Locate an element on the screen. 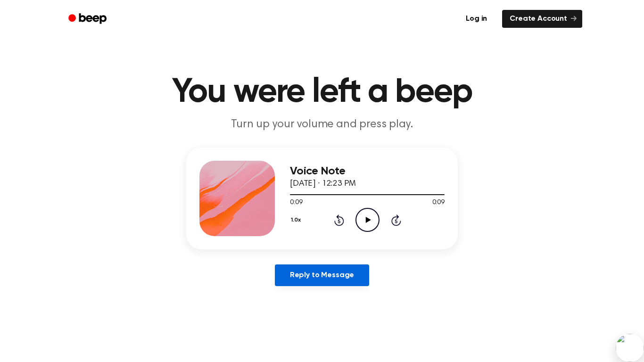 This screenshot has width=644, height=362. a: Create Account is located at coordinates (542, 19).